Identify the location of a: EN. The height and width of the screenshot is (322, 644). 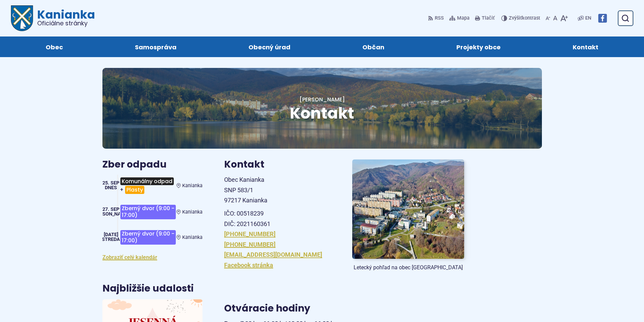
(588, 18).